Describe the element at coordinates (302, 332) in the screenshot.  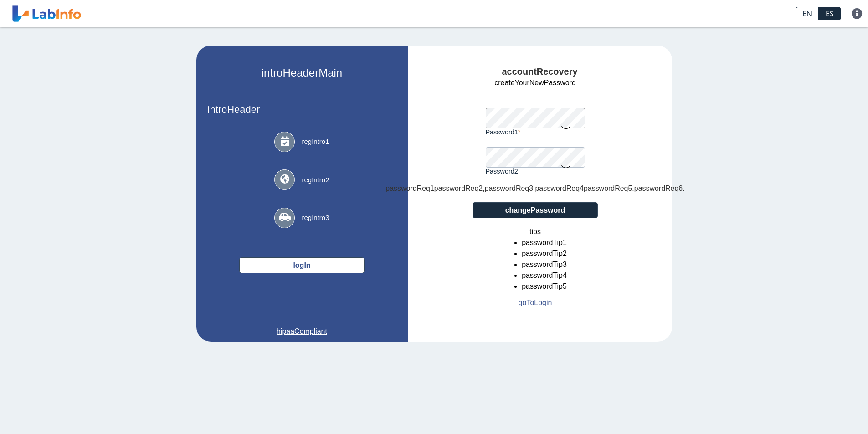
I see `a: hipaaCompliant` at that location.